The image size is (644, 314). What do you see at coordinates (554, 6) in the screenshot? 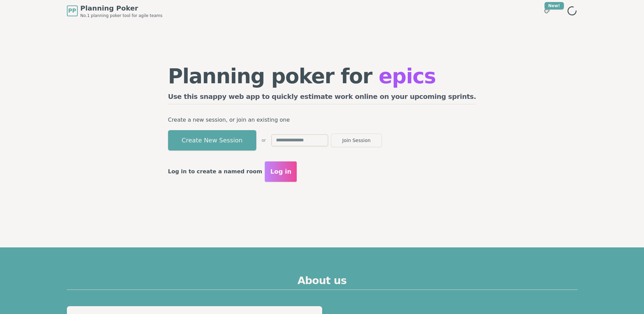
I see `div: New!` at bounding box center [554, 6].